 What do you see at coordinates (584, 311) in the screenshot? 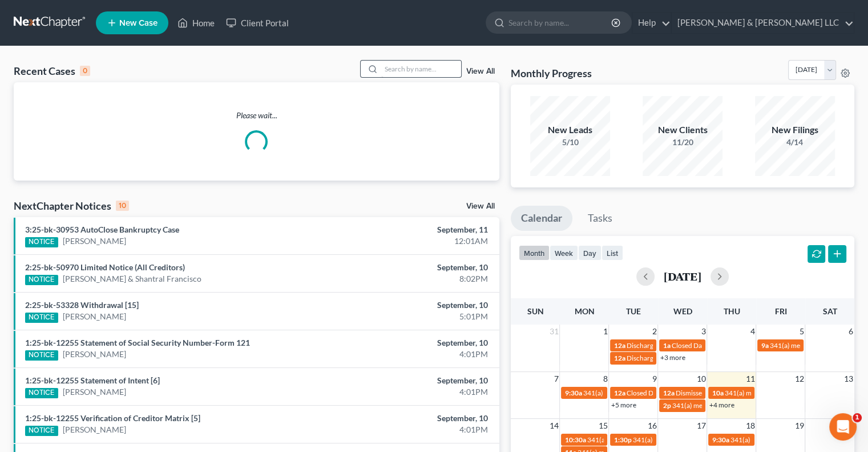
I see `span: Mon` at bounding box center [584, 311].